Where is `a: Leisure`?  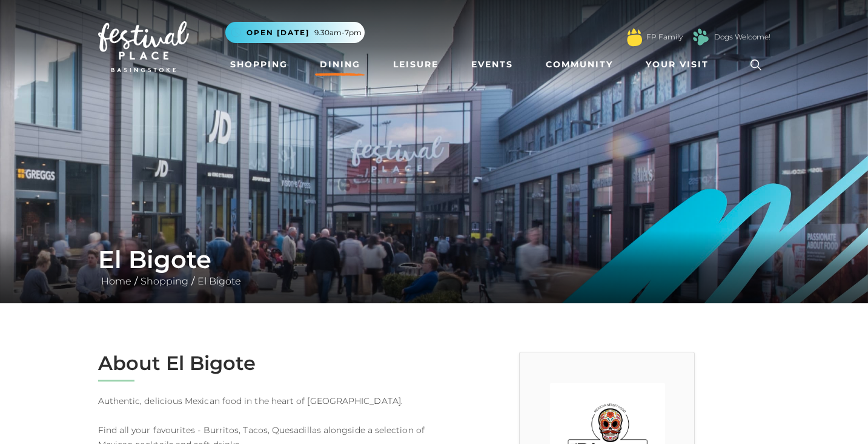 a: Leisure is located at coordinates (415, 65).